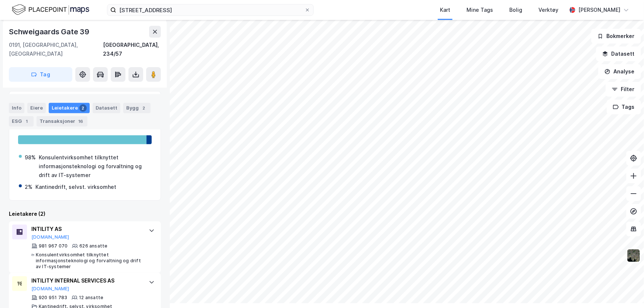  Describe the element at coordinates (50, 10) in the screenshot. I see `img: logo.f888ab2527a4732fd821a326f86c7f29.svg` at that location.